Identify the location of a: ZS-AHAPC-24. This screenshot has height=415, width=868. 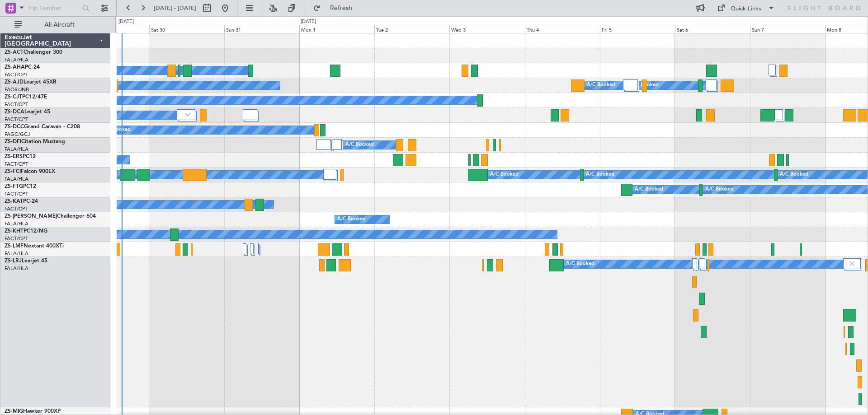
(22, 68).